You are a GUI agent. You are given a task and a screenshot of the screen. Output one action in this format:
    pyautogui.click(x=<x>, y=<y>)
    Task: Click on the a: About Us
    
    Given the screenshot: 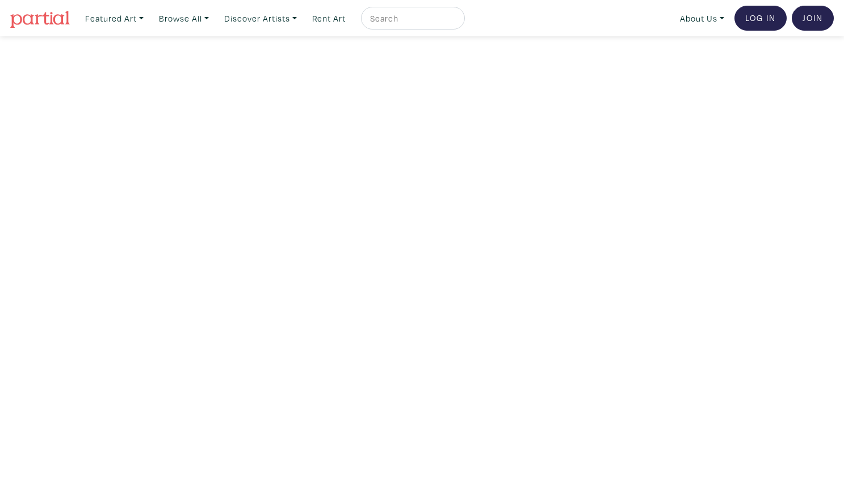 What is the action you would take?
    pyautogui.click(x=702, y=18)
    